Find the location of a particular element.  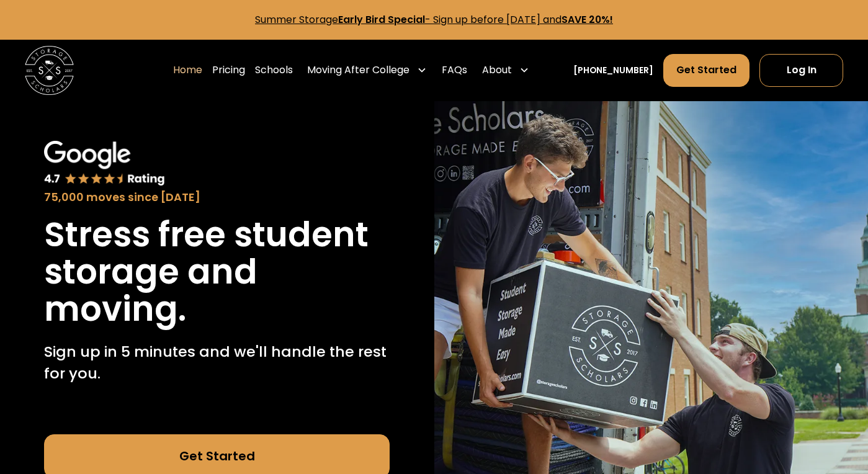

h1: Stress free student storage and moving. is located at coordinates (217, 272).